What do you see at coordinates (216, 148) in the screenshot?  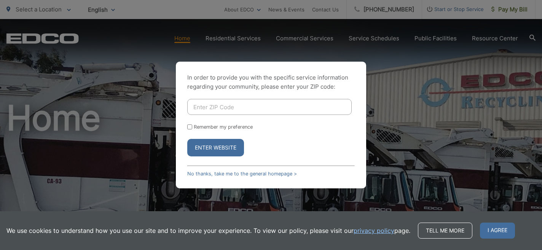 I see `button: Enter Website` at bounding box center [216, 148].